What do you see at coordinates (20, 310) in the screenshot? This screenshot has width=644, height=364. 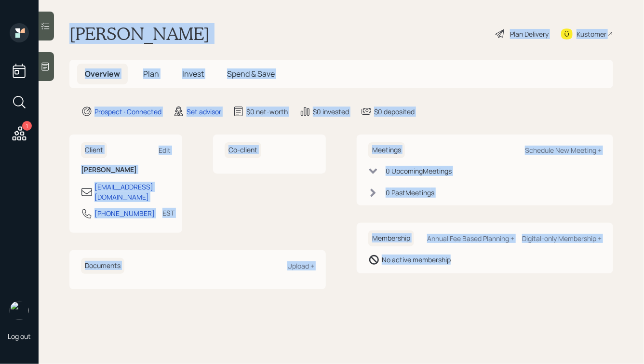 I see `img: hunter_neumayer.jpg` at bounding box center [20, 310].